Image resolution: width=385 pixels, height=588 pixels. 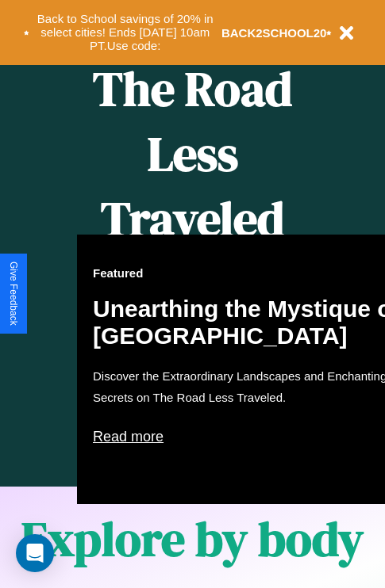 What do you see at coordinates (14, 294) in the screenshot?
I see `div: Give Feedback` at bounding box center [14, 294].